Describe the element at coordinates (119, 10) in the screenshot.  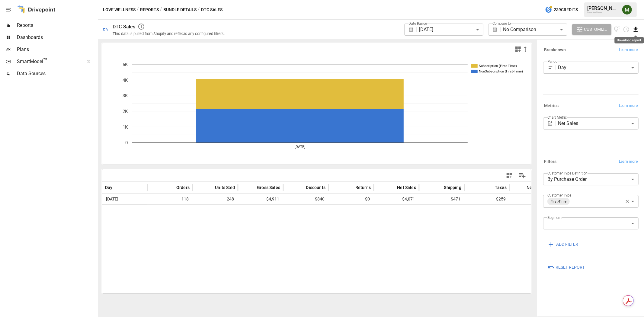
I see `button: Love Wellness` at that location.